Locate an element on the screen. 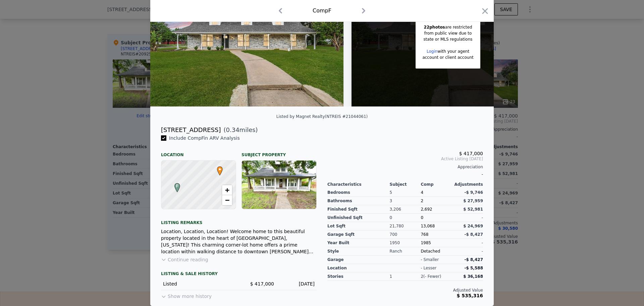 The height and width of the screenshot is (306, 644). div: 1950 is located at coordinates (405, 242).